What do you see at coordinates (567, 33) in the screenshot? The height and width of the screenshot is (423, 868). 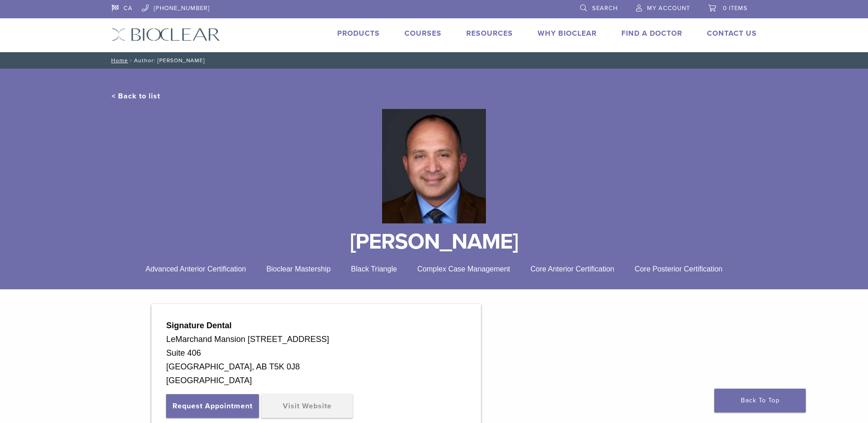 I see `a: Why Bioclear` at bounding box center [567, 33].